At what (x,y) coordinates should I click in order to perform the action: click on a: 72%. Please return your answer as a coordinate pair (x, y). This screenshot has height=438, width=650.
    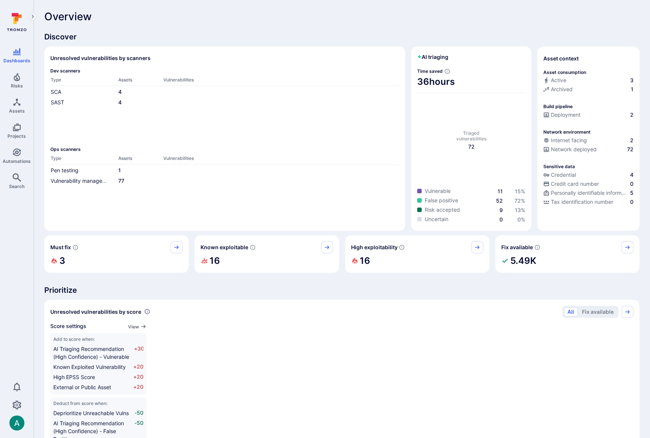
    Looking at the image, I should click on (520, 201).